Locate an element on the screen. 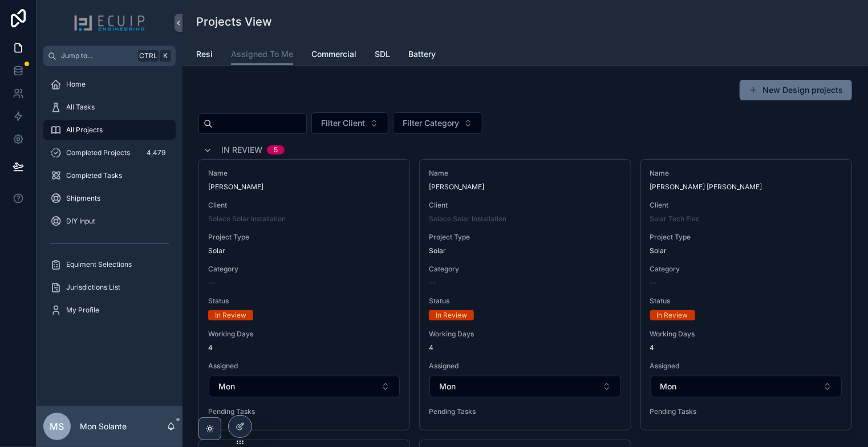 The width and height of the screenshot is (868, 447). span: All Tasks is located at coordinates (81, 107).